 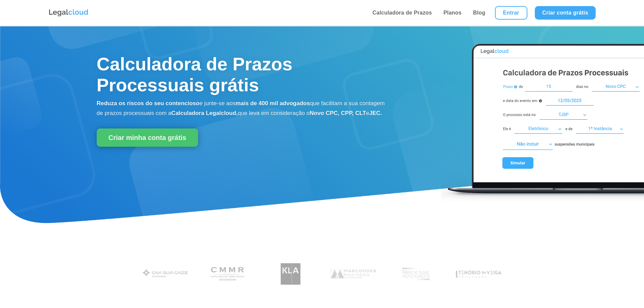 What do you see at coordinates (479, 274) in the screenshot?
I see `img: Tenório da Veiga Advogados` at bounding box center [479, 274].